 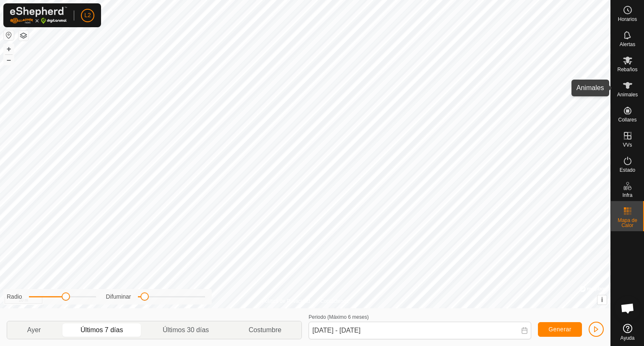 What do you see at coordinates (23, 36) in the screenshot?
I see `button: Capas del Mapa` at bounding box center [23, 36].